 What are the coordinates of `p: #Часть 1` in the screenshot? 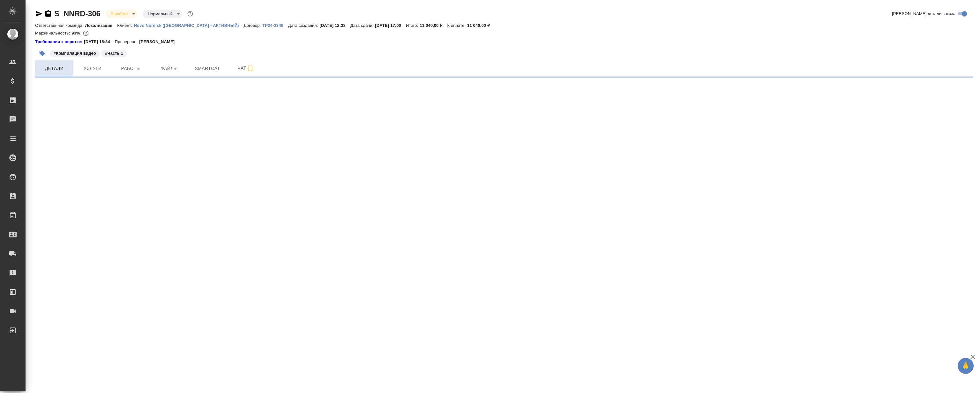 It's located at (114, 53).